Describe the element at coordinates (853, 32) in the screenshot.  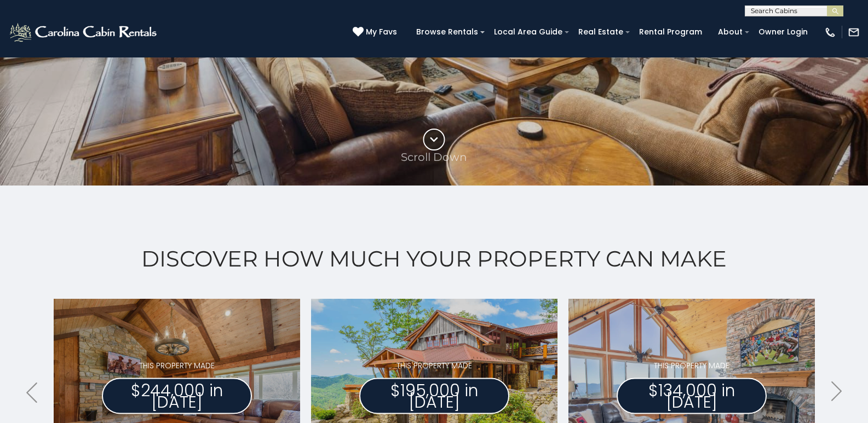
I see `img: mail-regular-white.png` at that location.